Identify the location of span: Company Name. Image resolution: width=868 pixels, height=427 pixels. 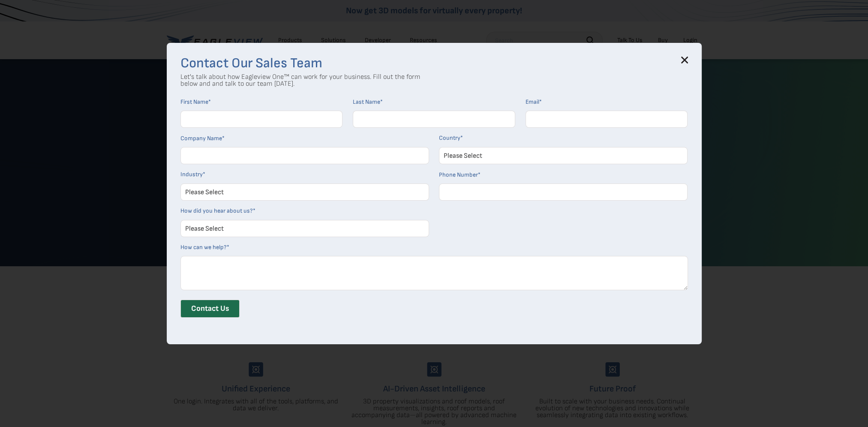
(201, 138).